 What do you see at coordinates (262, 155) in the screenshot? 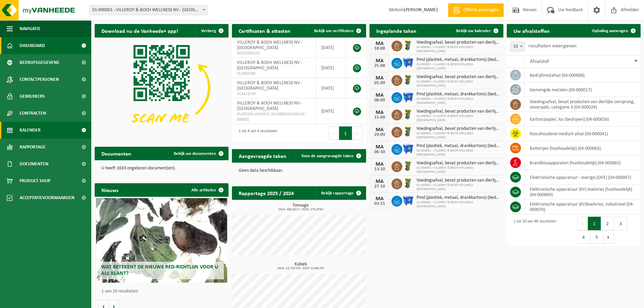
I see `h2: Aangevraagde taken` at bounding box center [262, 155].